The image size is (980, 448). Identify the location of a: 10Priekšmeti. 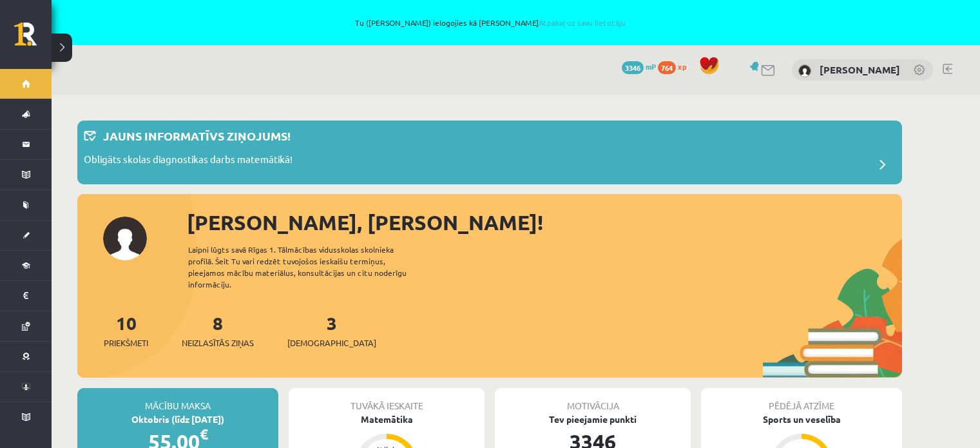
(126, 330).